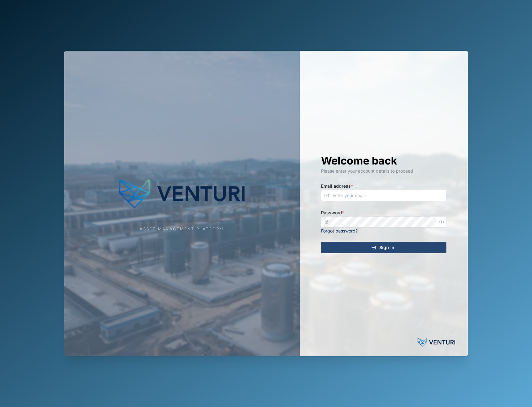 The image size is (532, 407). What do you see at coordinates (384, 171) in the screenshot?
I see `div: Please enter your account details to proceed` at bounding box center [384, 171].